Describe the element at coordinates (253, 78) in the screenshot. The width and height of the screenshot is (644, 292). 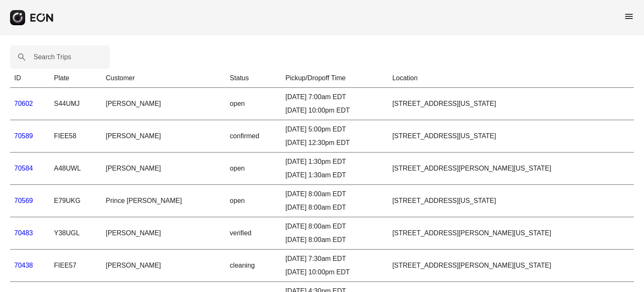
I see `th: Status` at that location.